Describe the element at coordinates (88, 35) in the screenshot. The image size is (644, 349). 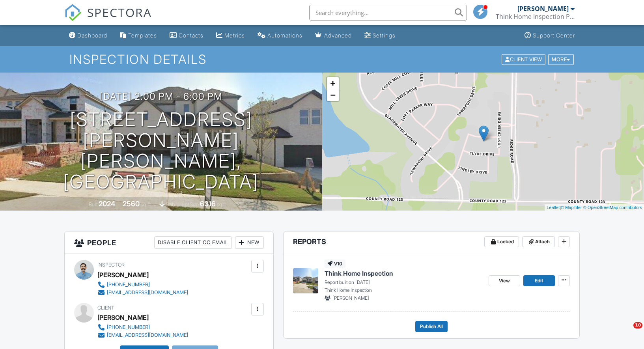
I see `a: Dashboard` at that location.